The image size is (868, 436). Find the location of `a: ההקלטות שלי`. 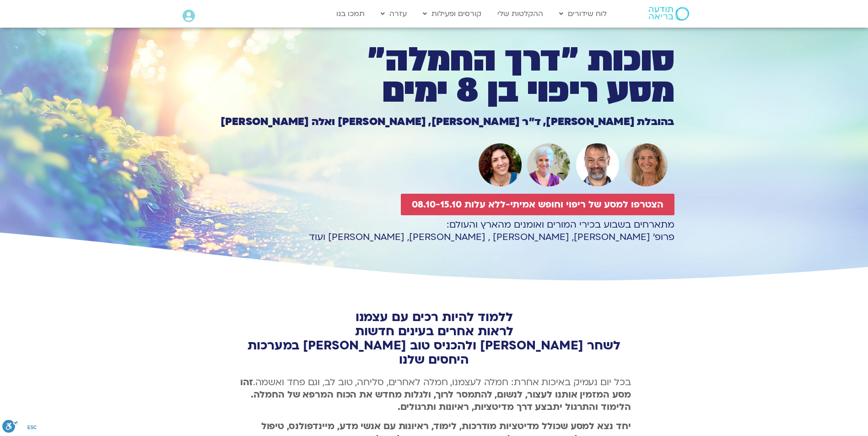

a: ההקלטות שלי is located at coordinates (520, 14).